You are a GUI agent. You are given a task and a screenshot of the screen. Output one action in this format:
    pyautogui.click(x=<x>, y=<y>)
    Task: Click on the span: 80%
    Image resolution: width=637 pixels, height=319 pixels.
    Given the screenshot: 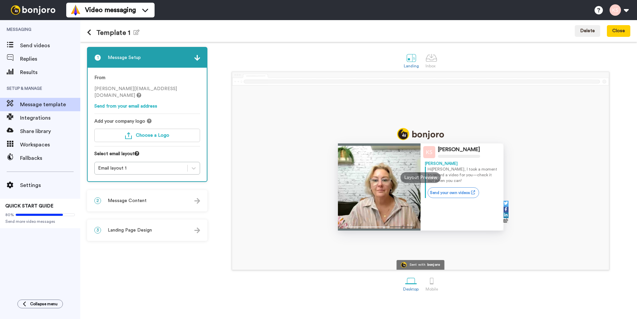 What is the action you would take?
    pyautogui.click(x=10, y=215)
    